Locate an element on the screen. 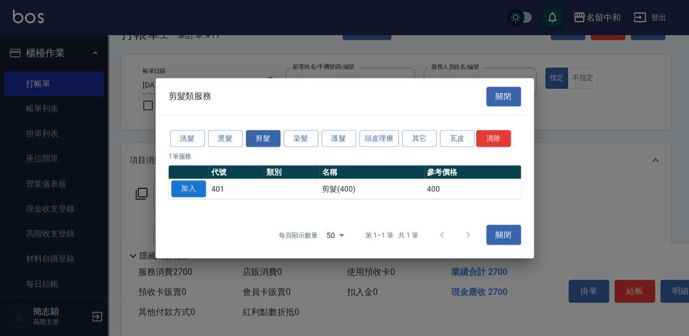  button: 清除 is located at coordinates (494, 138).